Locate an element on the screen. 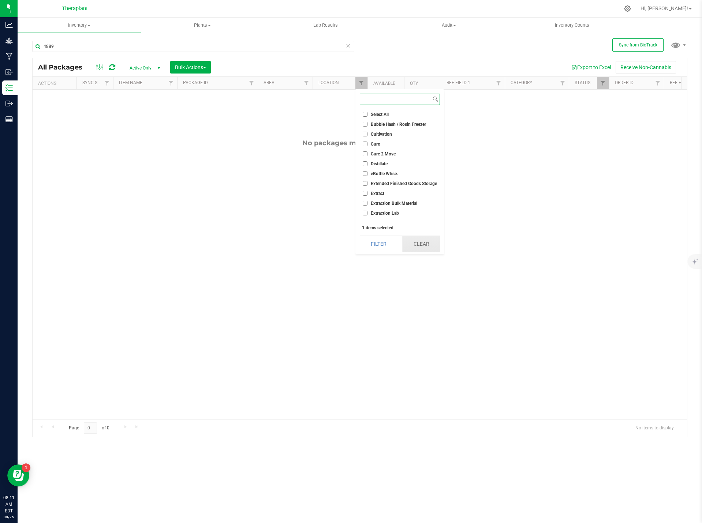 Image resolution: width=702 pixels, height=523 pixels. a: Ref Field 1 is located at coordinates (458, 83).